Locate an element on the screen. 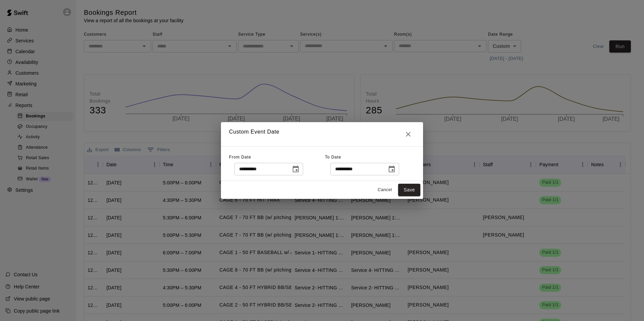 This screenshot has width=644, height=321. button: Choose date, selected date is Aug 4, 2025 is located at coordinates (295, 169).